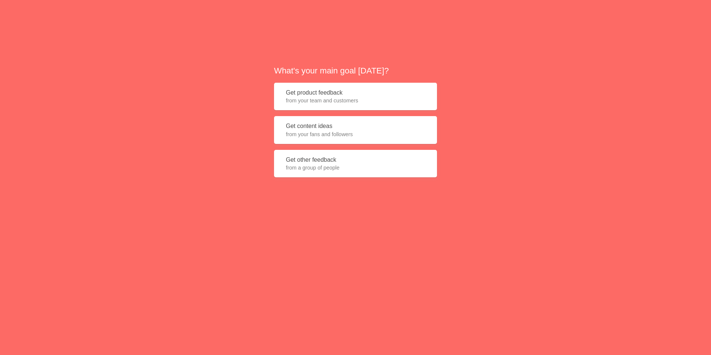 Image resolution: width=711 pixels, height=355 pixels. I want to click on span: from a group of people, so click(356, 167).